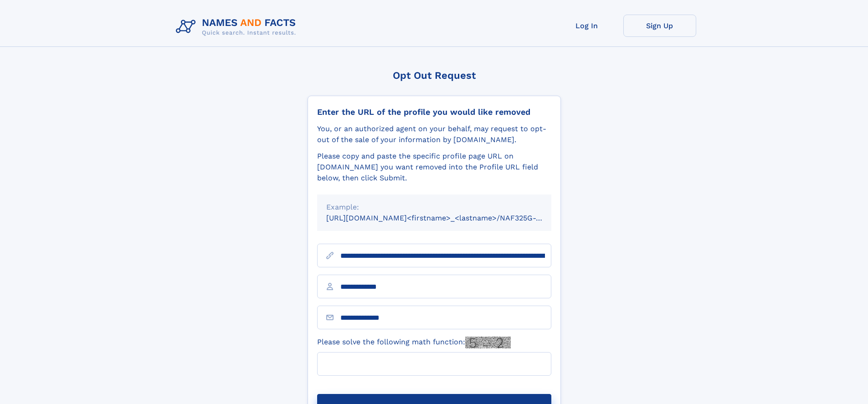  I want to click on div: Opt Out Request, so click(434, 75).